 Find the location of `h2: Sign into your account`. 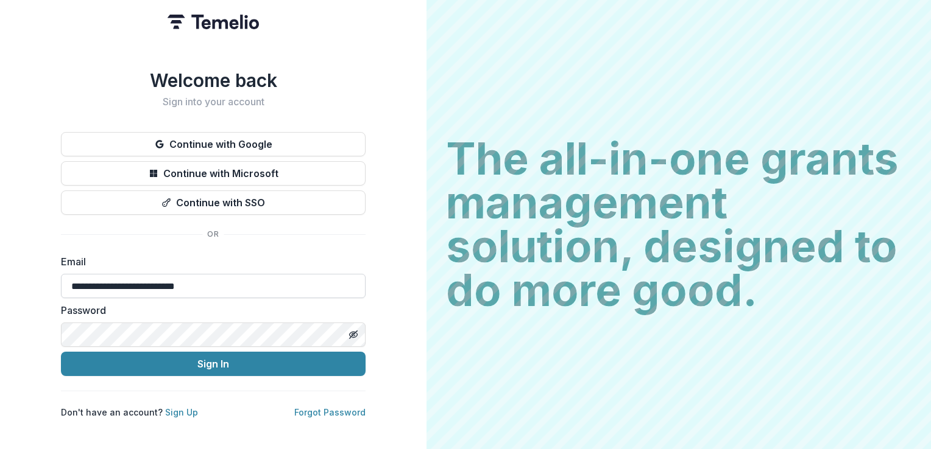

h2: Sign into your account is located at coordinates (213, 102).